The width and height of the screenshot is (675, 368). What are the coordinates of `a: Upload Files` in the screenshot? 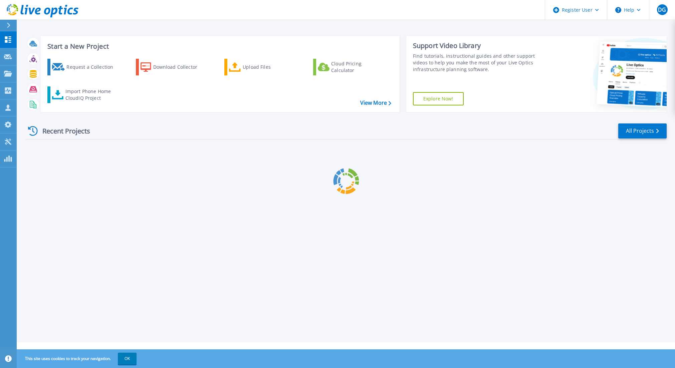 It's located at (262, 67).